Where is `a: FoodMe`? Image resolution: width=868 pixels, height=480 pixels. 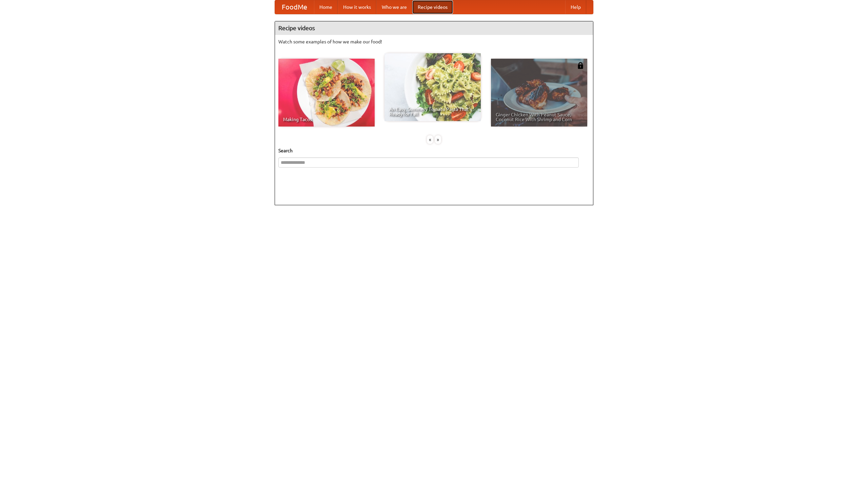 a: FoodMe is located at coordinates (294, 7).